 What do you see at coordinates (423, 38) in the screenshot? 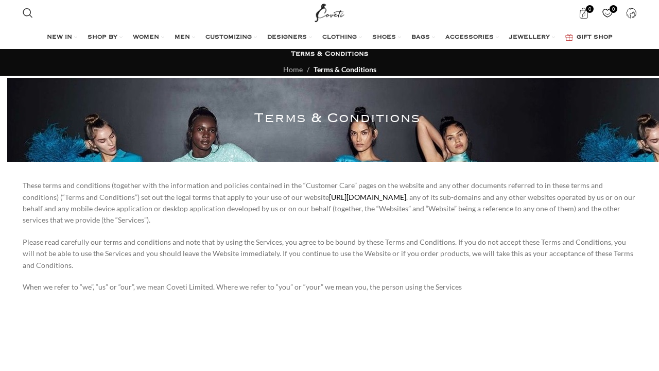
I see `a: BAGS` at bounding box center [423, 38].